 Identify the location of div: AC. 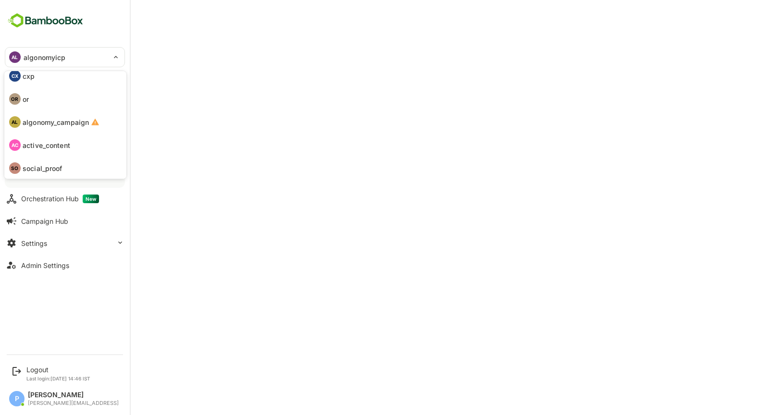
(15, 145).